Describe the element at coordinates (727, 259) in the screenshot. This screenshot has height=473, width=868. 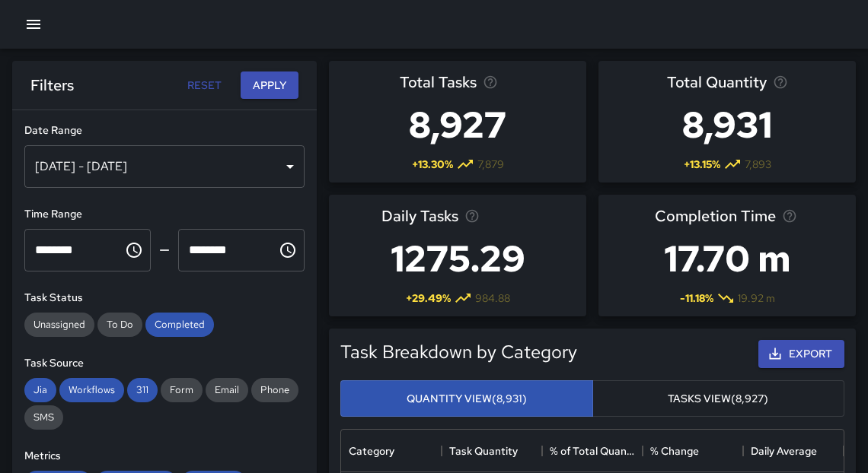
I see `h3: 17.70 m` at that location.